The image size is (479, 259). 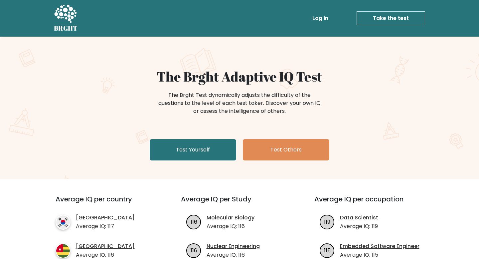 I want to click on text: 115, so click(x=327, y=250).